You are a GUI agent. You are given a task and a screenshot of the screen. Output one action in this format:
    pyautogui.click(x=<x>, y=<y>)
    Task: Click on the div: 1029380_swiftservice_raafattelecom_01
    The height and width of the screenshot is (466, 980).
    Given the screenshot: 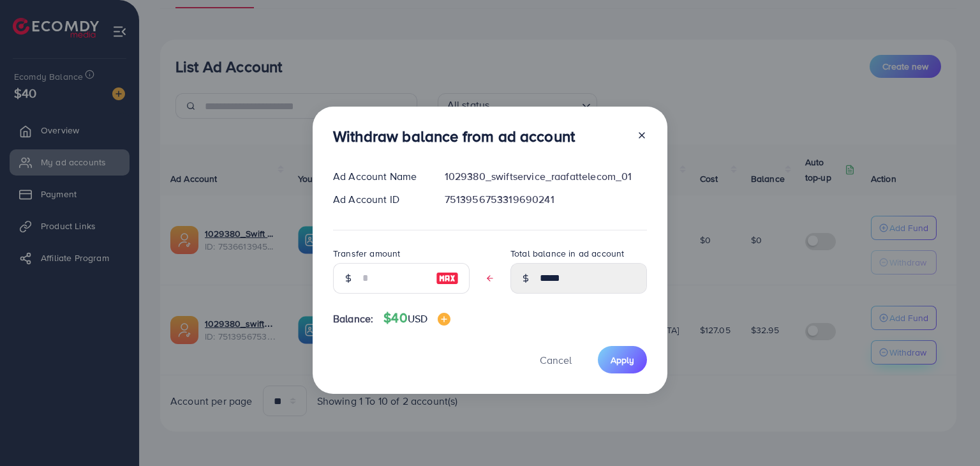 What is the action you would take?
    pyautogui.click(x=545, y=176)
    